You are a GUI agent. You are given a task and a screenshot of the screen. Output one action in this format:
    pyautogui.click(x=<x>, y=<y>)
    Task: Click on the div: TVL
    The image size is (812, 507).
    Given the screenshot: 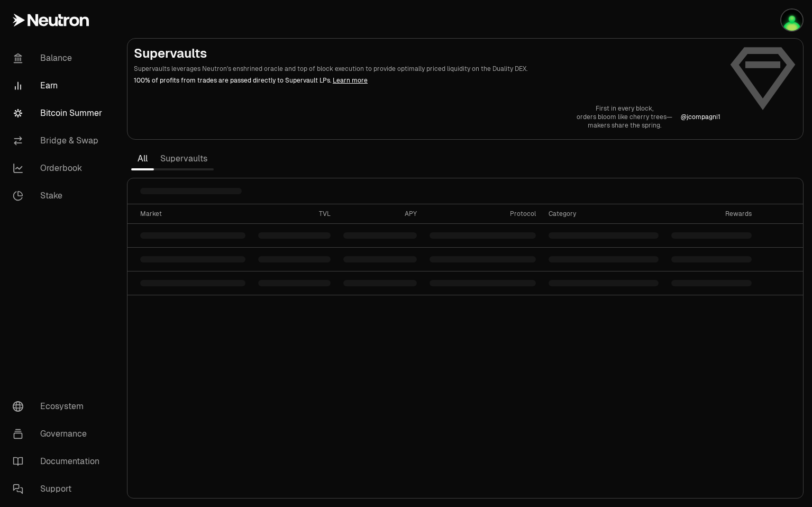 What is the action you would take?
    pyautogui.click(x=294, y=214)
    